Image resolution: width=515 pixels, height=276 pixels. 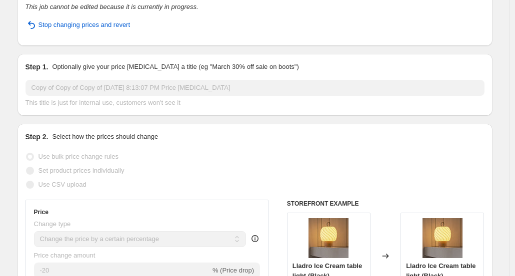 What do you see at coordinates (64, 255) in the screenshot?
I see `span: Price change amount` at bounding box center [64, 255].